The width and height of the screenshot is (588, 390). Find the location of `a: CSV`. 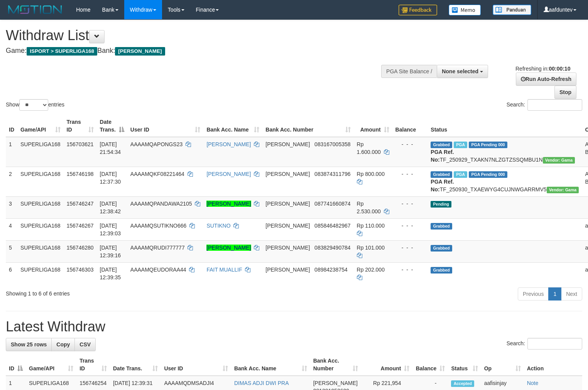

a: CSV is located at coordinates (85, 344).